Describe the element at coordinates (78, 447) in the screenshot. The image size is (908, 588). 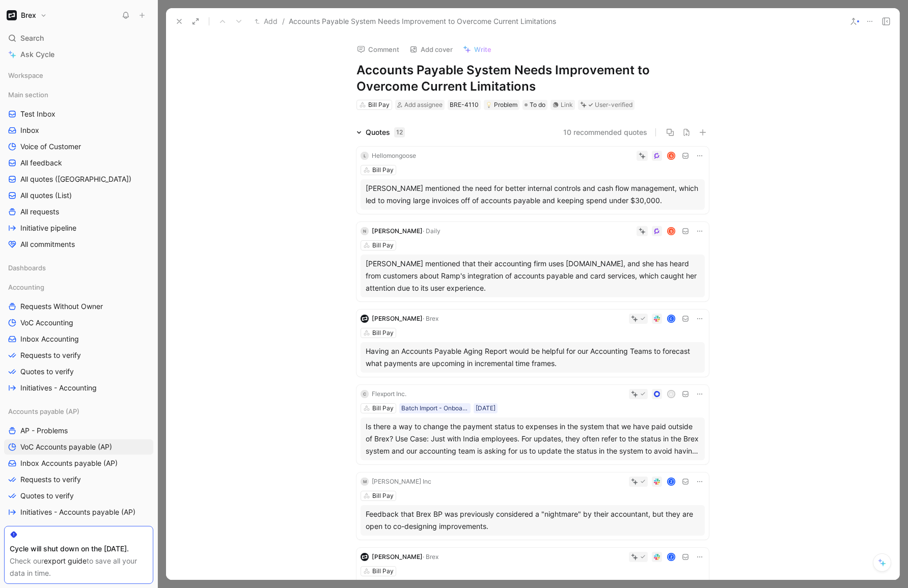
I see `a: VoC Accounts payable (AP)` at that location.